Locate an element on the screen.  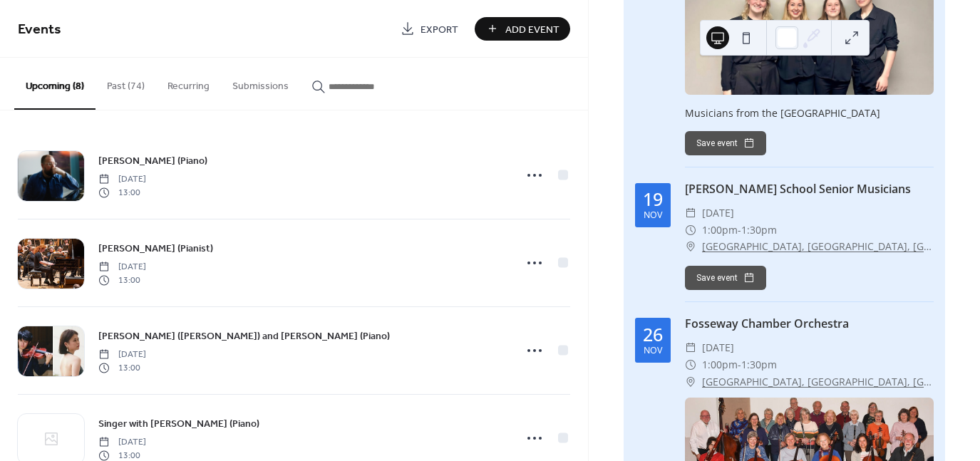
span: Export is located at coordinates (439, 29).